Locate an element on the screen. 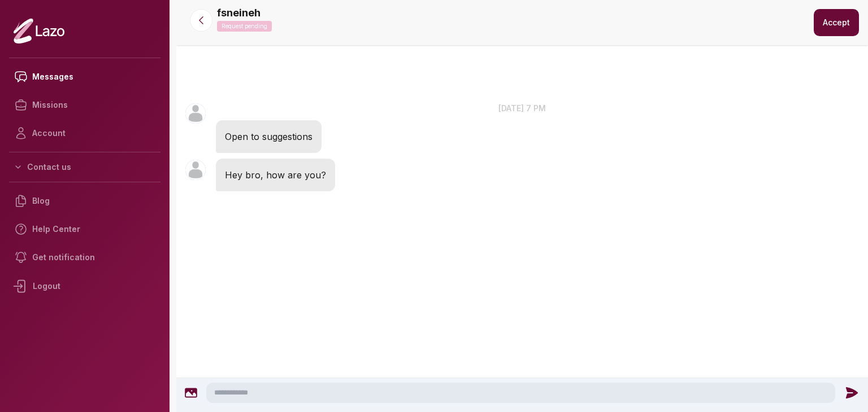 The width and height of the screenshot is (868, 412). p: Hey bro, how are you? is located at coordinates (275, 175).